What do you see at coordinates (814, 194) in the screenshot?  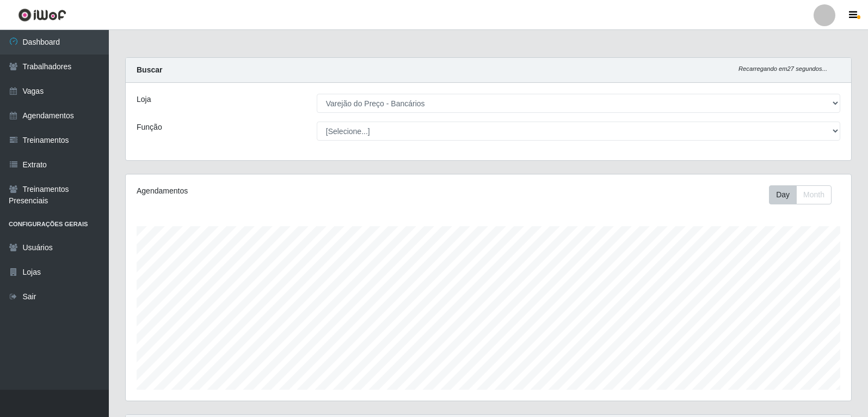 I see `button: Month` at bounding box center [814, 194].